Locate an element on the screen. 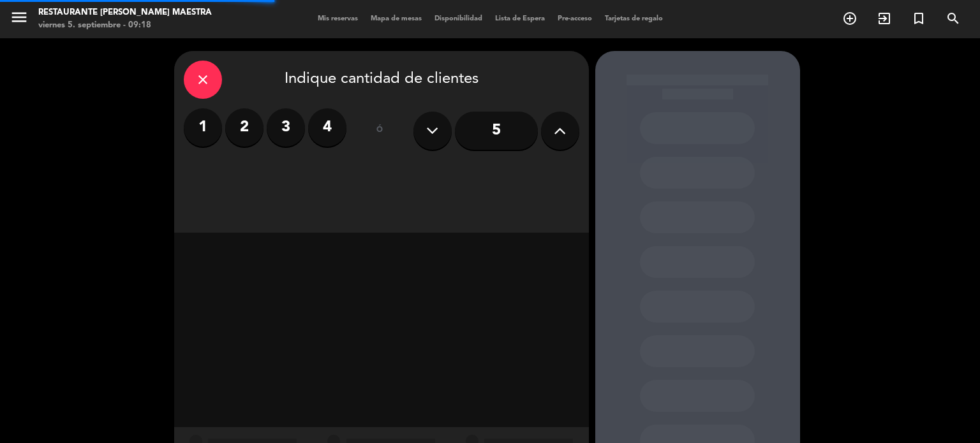  div: Indique cantidad de clientes is located at coordinates (382, 80).